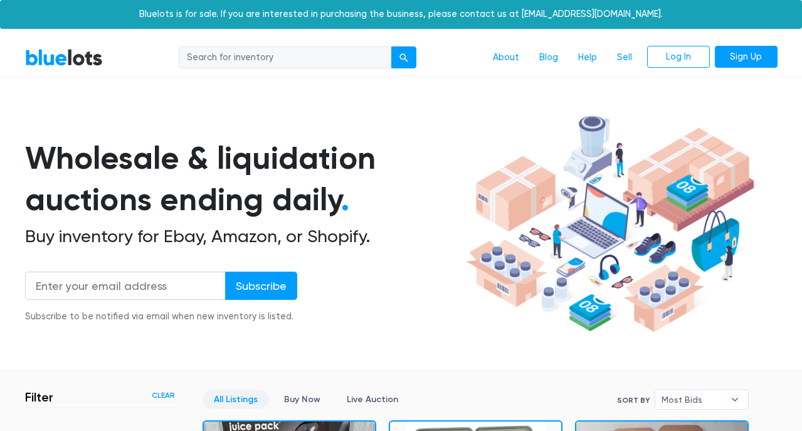 The image size is (802, 431). What do you see at coordinates (64, 57) in the screenshot?
I see `a: BlueLots` at bounding box center [64, 57].